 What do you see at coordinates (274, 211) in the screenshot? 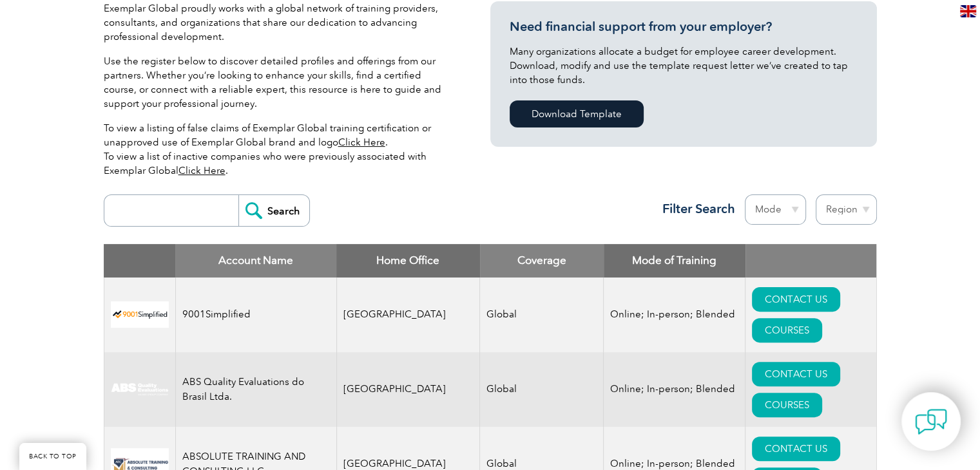
I see `input: Search` at bounding box center [274, 211].